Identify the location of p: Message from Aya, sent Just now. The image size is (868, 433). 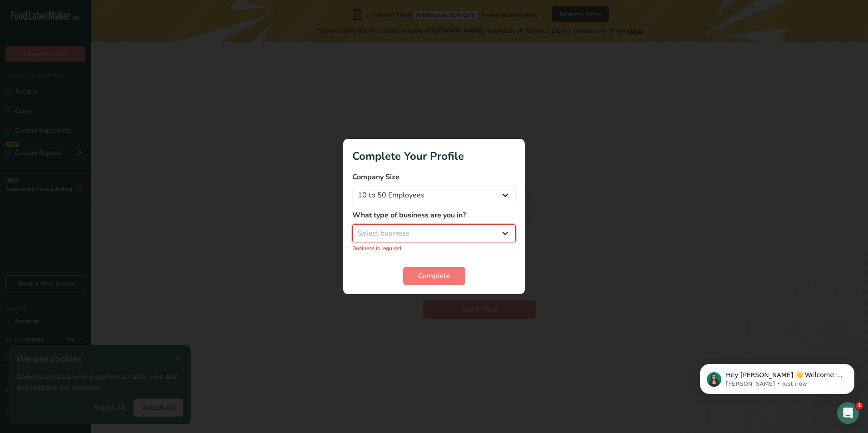
(98, 39).